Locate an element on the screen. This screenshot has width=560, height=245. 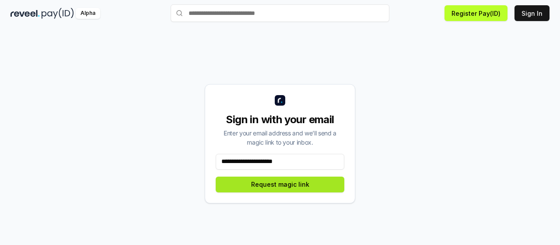
div: Alpha is located at coordinates (88, 13).